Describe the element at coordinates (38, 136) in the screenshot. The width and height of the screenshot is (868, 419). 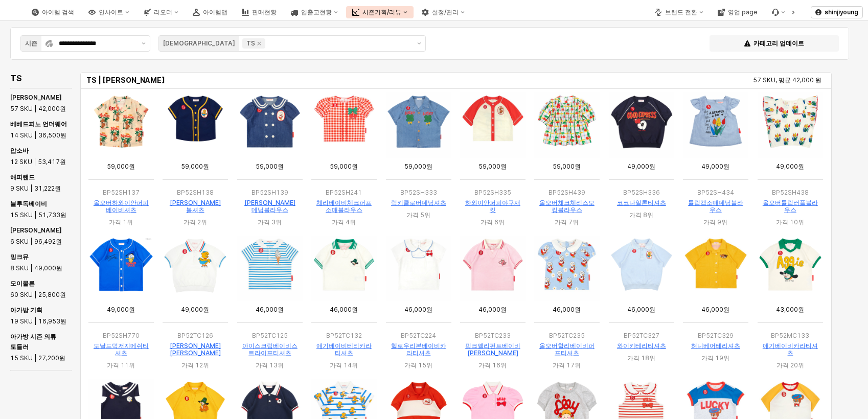
I see `span: 14 SKU | 36,500원` at that location.